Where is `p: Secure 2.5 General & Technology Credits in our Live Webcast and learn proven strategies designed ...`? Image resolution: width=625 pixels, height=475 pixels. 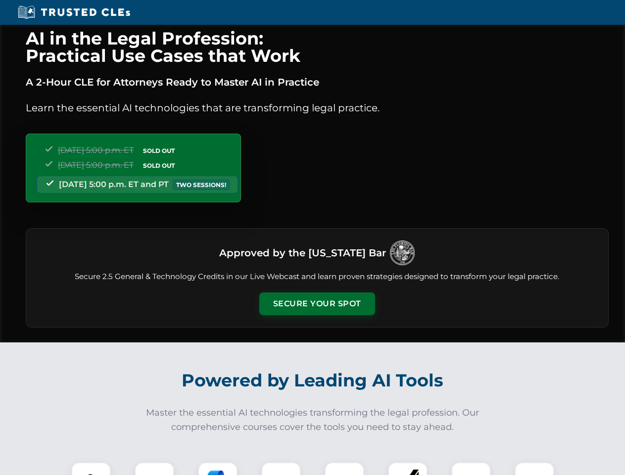
p: Secure 2.5 General & Technology Credits in our Live Webcast and learn proven strategies designed ... is located at coordinates (317, 276).